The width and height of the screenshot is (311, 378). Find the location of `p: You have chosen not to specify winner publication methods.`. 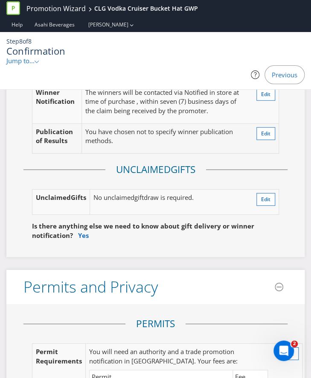

p: You have chosen not to specify winner publication methods. is located at coordinates (165, 136).